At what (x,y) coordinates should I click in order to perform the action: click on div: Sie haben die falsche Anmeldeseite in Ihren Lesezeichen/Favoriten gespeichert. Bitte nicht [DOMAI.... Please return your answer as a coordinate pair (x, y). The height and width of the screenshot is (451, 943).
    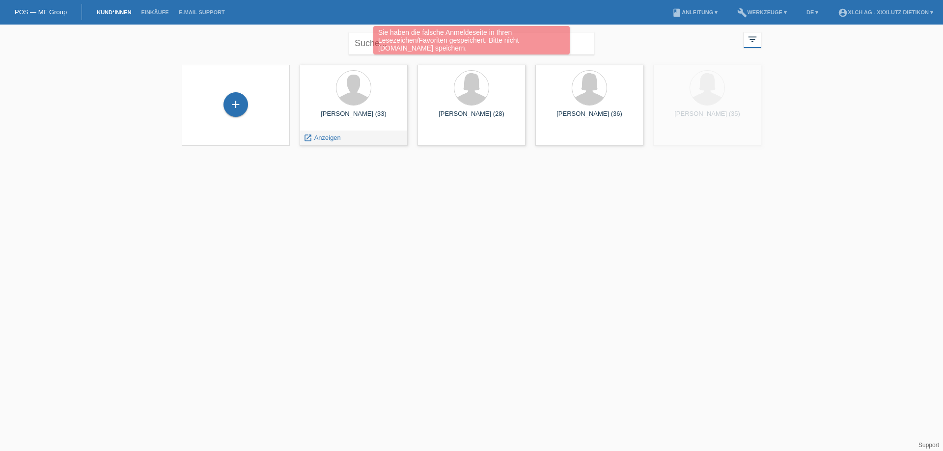
    Looking at the image, I should click on (472, 40).